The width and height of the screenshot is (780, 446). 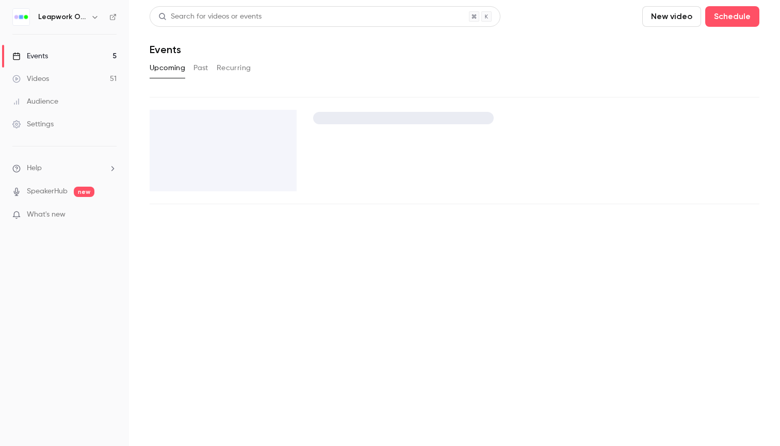 What do you see at coordinates (30, 79) in the screenshot?
I see `div: Videos` at bounding box center [30, 79].